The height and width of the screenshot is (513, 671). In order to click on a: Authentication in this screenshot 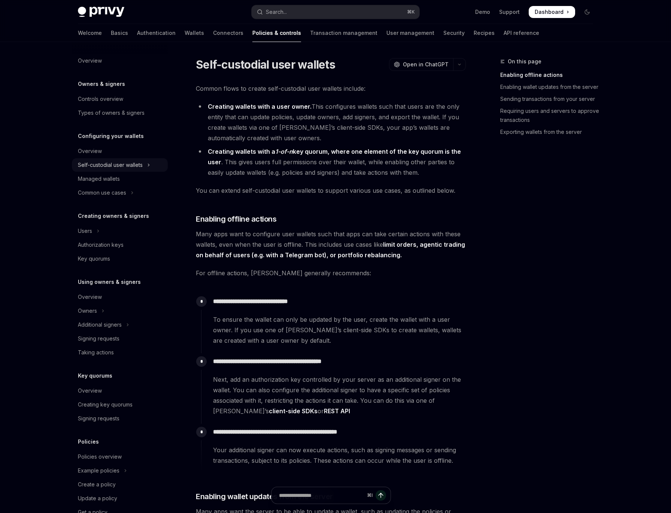, I will do `click(156, 33)`.